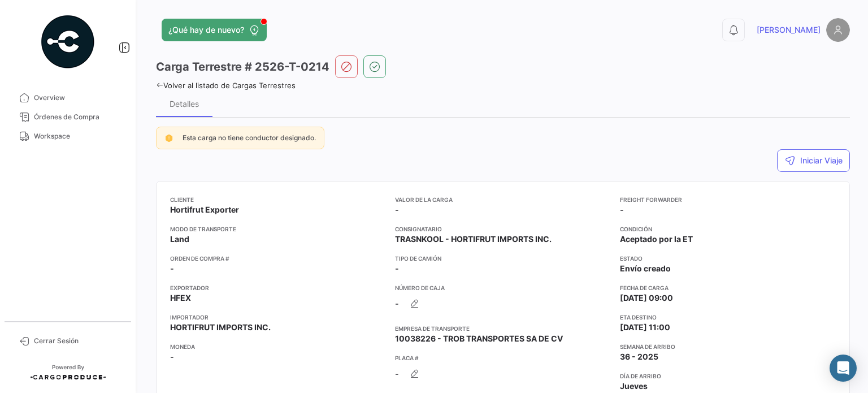 This screenshot has width=868, height=393. I want to click on span: Overview, so click(78, 98).